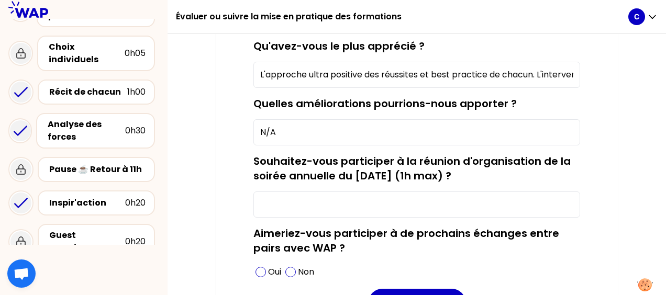 This screenshot has width=666, height=295. Describe the element at coordinates (21, 274) in the screenshot. I see `div: Open chat` at that location.